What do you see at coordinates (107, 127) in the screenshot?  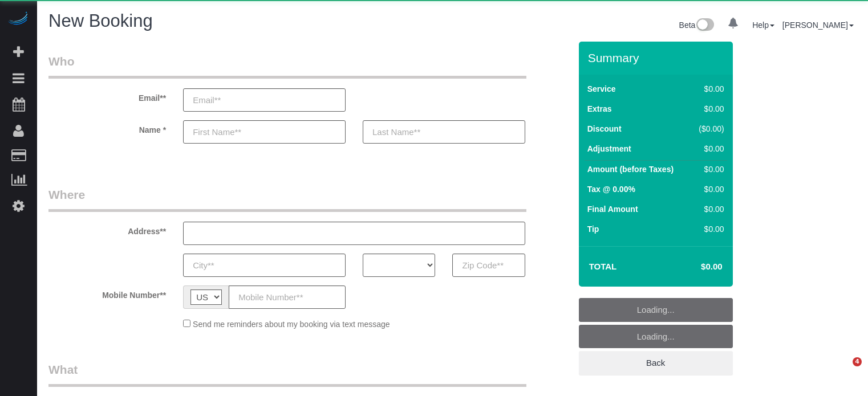 I see `label: Name *` at bounding box center [107, 127].